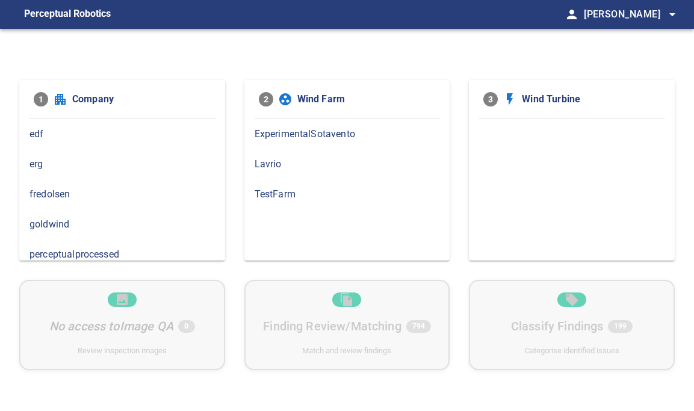 This screenshot has height=411, width=694. Describe the element at coordinates (347, 134) in the screenshot. I see `span: ExperimentalSotavento` at that location.